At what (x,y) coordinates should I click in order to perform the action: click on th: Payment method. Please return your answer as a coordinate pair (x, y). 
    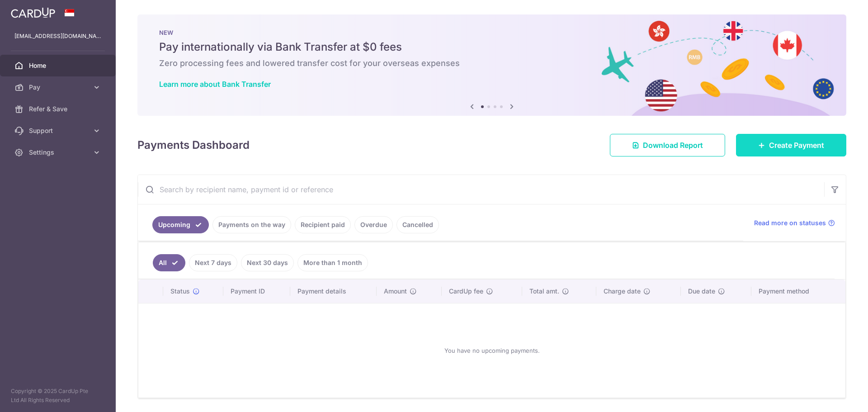
    Looking at the image, I should click on (798, 291).